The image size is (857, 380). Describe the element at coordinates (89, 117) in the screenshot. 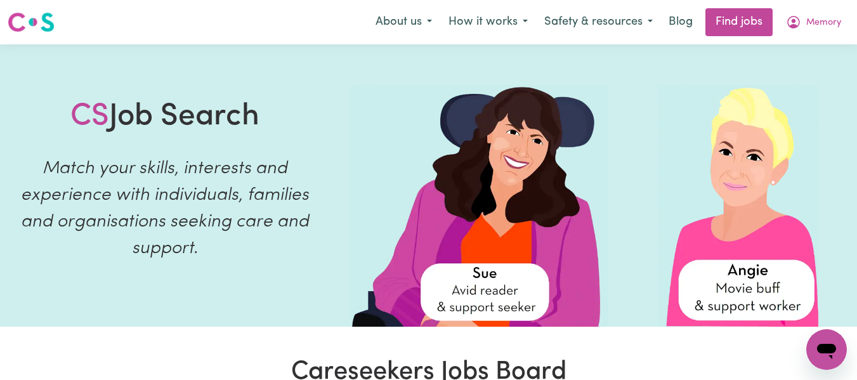

I see `span: CS` at that location.